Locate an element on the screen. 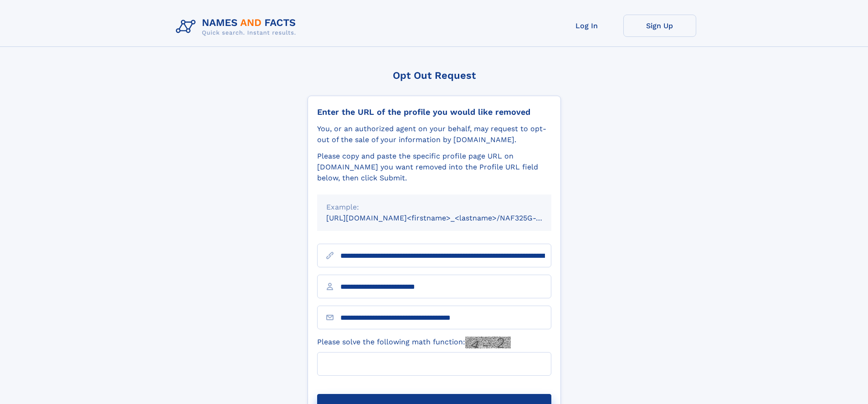 Image resolution: width=868 pixels, height=404 pixels. div: Opt Out Request is located at coordinates (434, 75).